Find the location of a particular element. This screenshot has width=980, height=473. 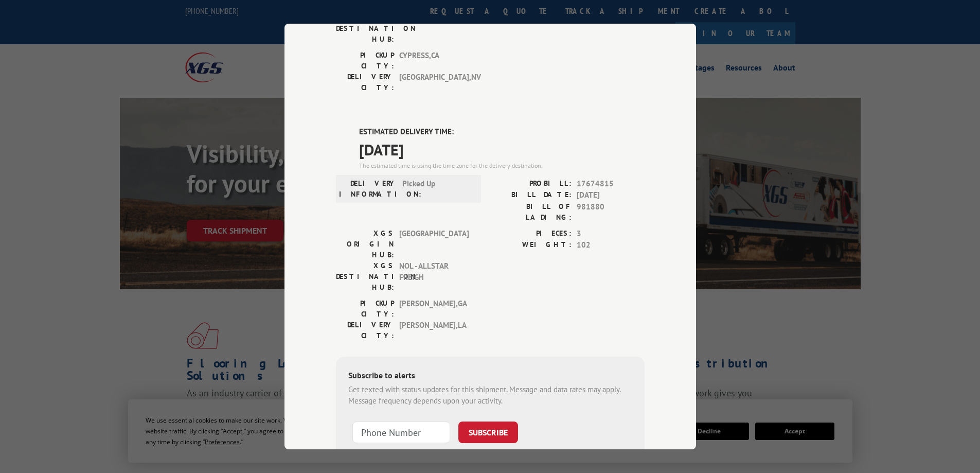

button: SUBSCRIBE is located at coordinates (488, 432).